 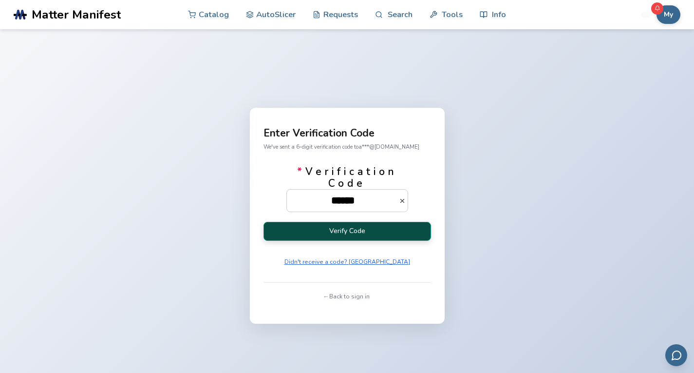 What do you see at coordinates (668, 15) in the screenshot?
I see `button: My` at bounding box center [668, 15].